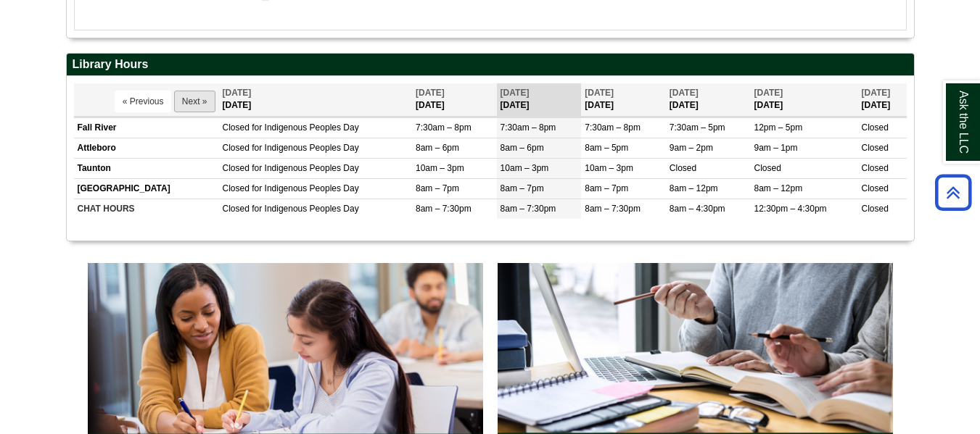 The height and width of the screenshot is (434, 980). Describe the element at coordinates (606, 148) in the screenshot. I see `span: 8am – 5pm` at that location.